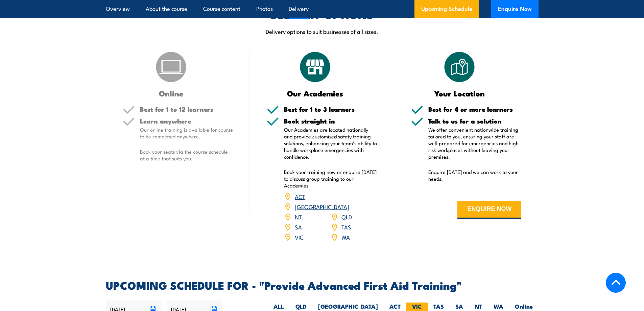  I want to click on h3: Your Location, so click(459, 93).